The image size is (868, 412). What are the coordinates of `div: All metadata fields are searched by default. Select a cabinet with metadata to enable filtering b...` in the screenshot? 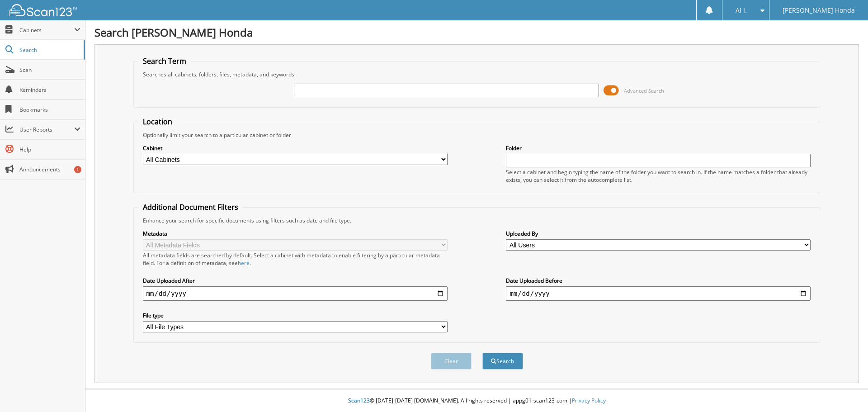 It's located at (295, 259).